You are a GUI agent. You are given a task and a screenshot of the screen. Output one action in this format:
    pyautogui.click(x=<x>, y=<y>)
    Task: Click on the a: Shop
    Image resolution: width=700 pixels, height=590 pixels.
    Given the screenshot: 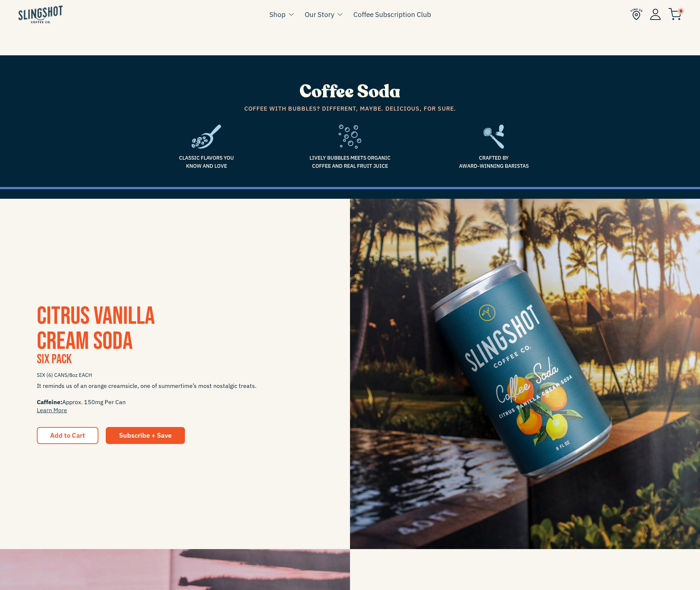 What is the action you would take?
    pyautogui.click(x=277, y=14)
    